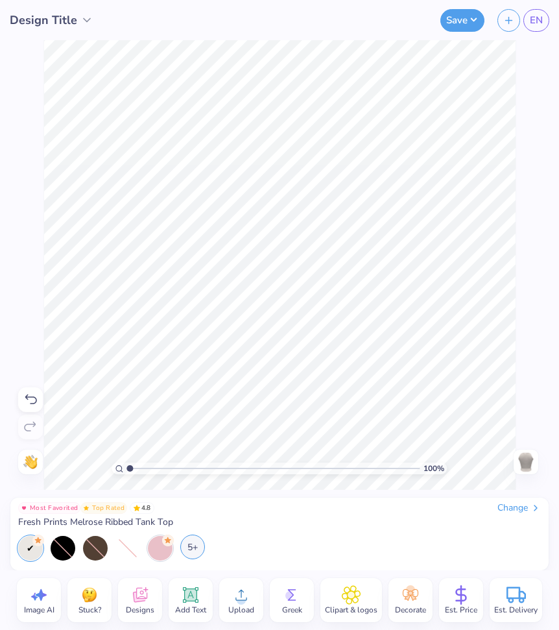 The width and height of the screenshot is (559, 630). I want to click on span: Designs, so click(140, 610).